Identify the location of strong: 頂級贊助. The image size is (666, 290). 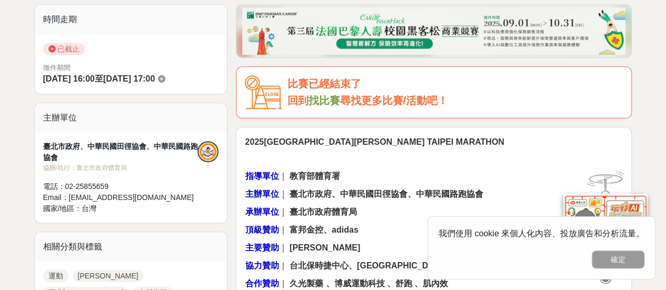
(261, 229).